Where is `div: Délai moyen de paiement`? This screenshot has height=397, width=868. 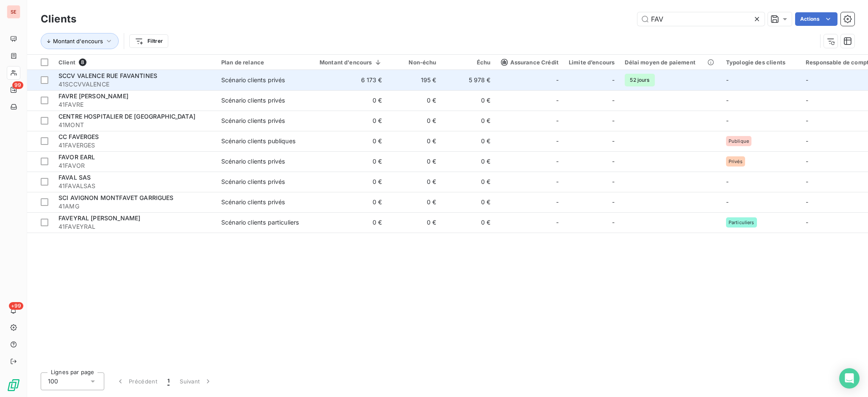 div: Délai moyen de paiement is located at coordinates (670, 62).